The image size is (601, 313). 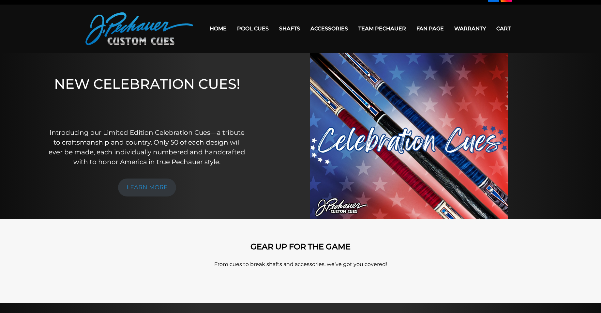 What do you see at coordinates (300, 246) in the screenshot?
I see `strong: GEAR UP FOR THE GAME` at bounding box center [300, 246].